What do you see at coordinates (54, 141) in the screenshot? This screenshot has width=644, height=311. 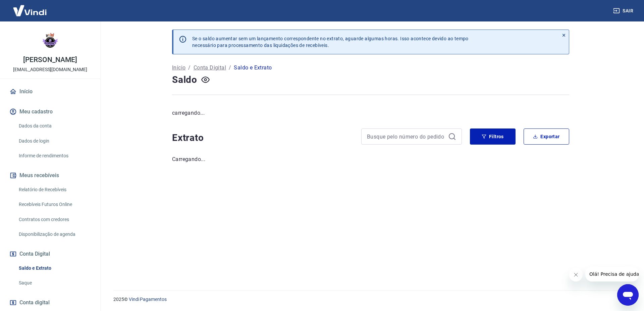 I see `a: Dados de login` at bounding box center [54, 141].